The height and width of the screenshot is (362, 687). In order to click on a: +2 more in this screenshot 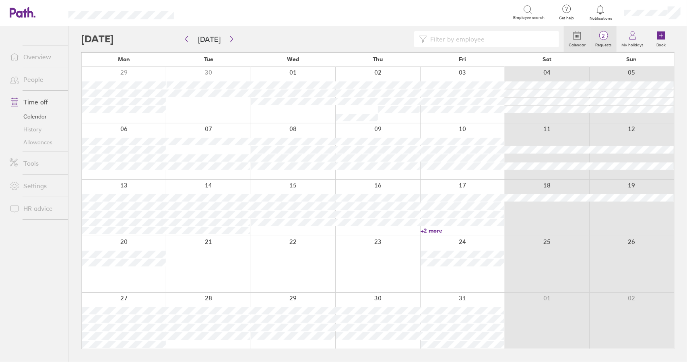, I will do `click(463, 230)`.